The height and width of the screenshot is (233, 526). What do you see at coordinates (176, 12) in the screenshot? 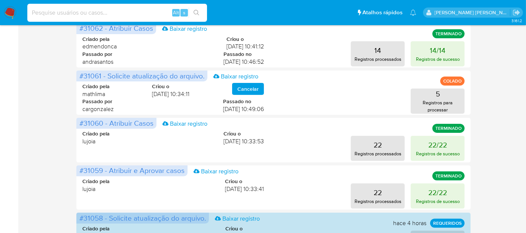
I see `span: Alt` at bounding box center [176, 12].